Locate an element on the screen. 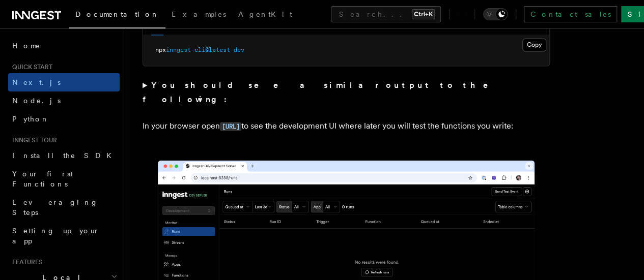 Image resolution: width=644 pixels, height=280 pixels. span: Leveraging Steps is located at coordinates (55, 208).